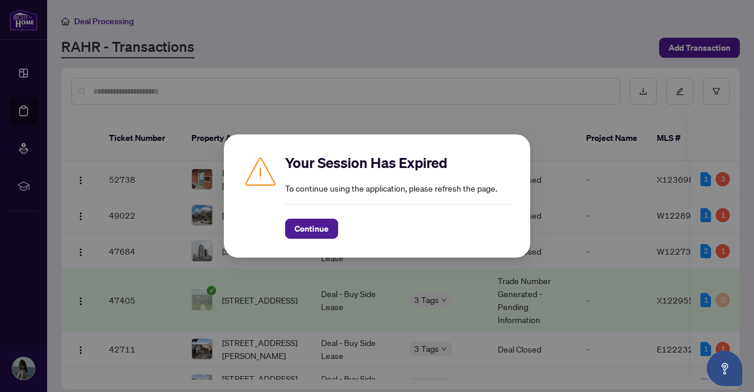 This screenshot has height=392, width=754. What do you see at coordinates (312, 229) in the screenshot?
I see `span: Continue` at bounding box center [312, 229].